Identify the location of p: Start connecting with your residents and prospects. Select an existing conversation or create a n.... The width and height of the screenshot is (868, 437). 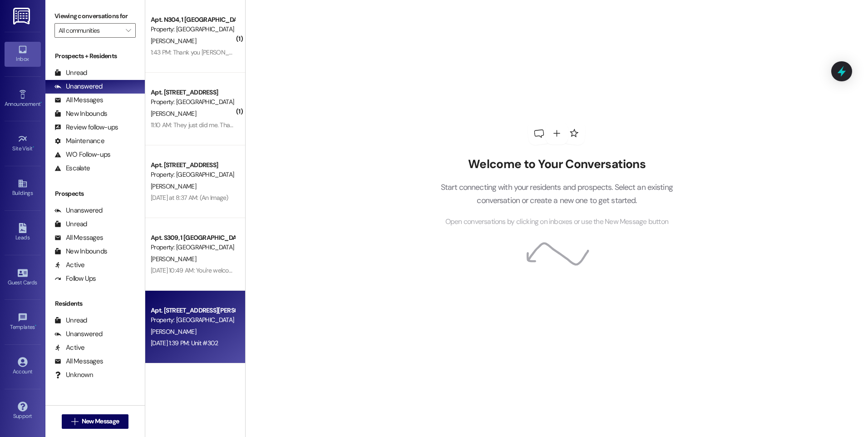
(557, 193).